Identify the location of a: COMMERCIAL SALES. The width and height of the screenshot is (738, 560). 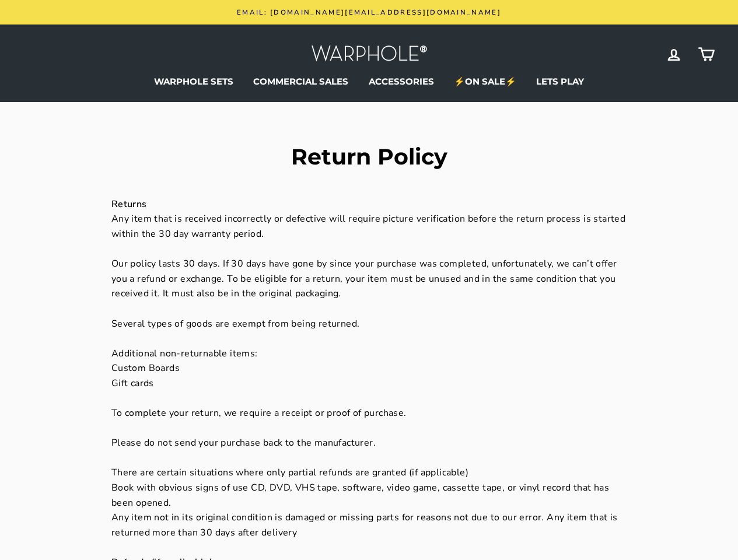
(300, 81).